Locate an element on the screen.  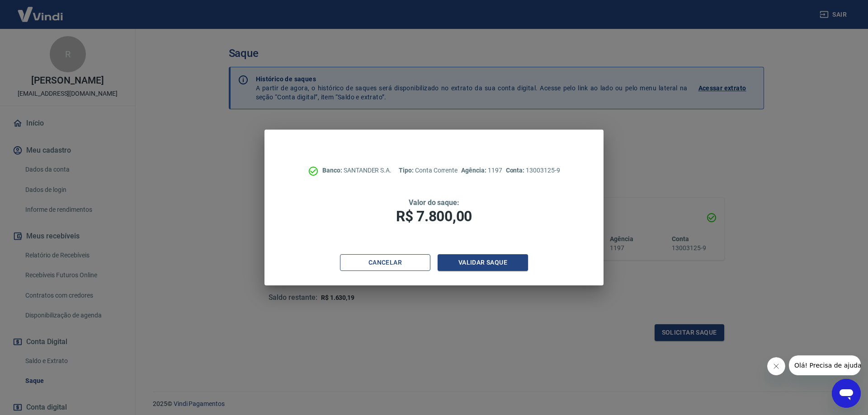
button: Validar saque is located at coordinates (483, 262).